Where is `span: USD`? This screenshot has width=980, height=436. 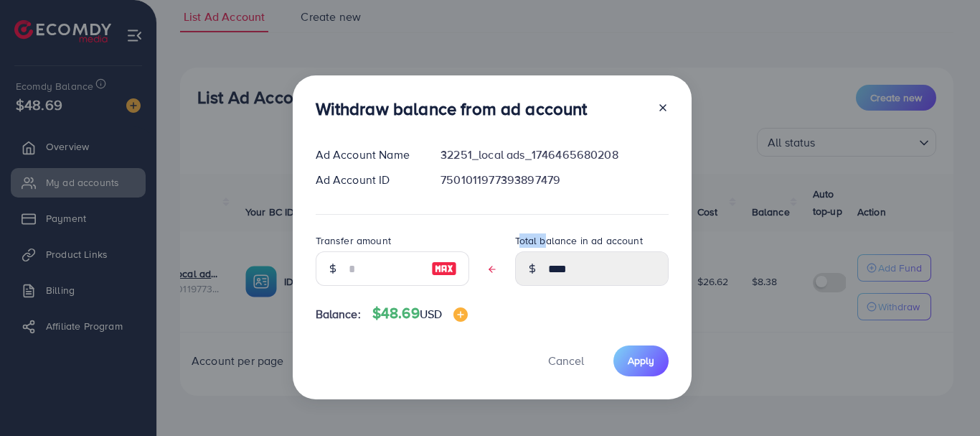 span: USD is located at coordinates (431, 314).